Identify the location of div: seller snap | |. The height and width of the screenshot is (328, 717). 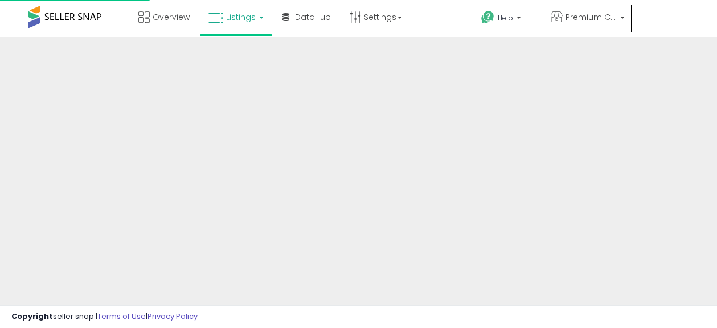
(104, 316).